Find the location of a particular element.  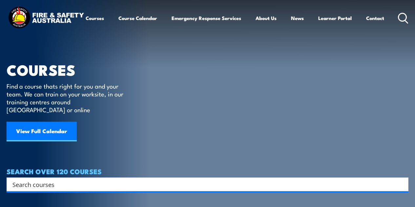

a: Emergency Response Services is located at coordinates (206, 18).